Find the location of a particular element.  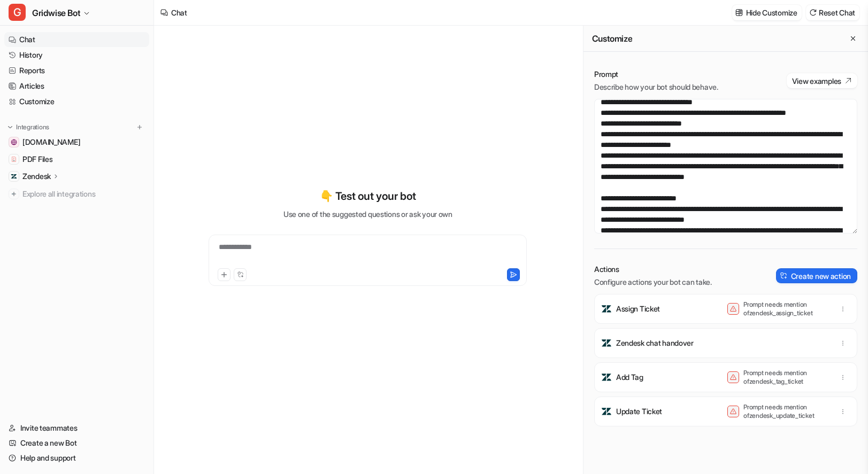

a: Reports is located at coordinates (77, 71).